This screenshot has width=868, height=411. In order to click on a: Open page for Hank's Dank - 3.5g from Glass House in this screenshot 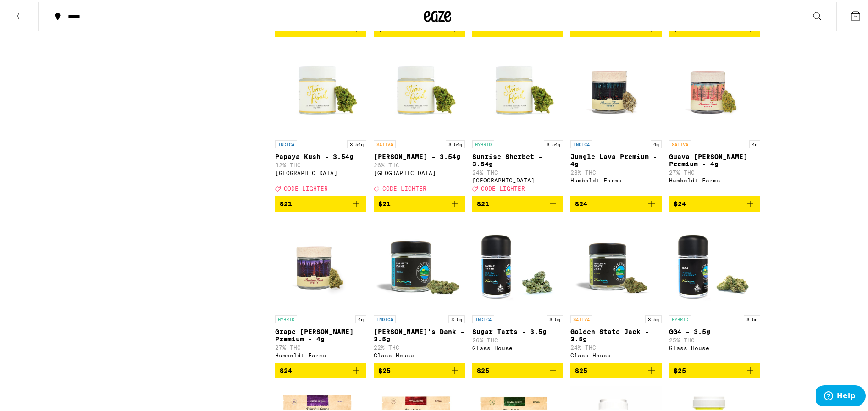, I will do `click(419, 289)`.